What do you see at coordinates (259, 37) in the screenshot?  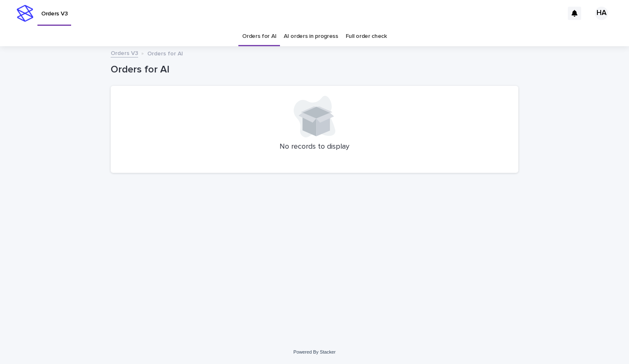 I see `a: Orders for AI` at bounding box center [259, 37].